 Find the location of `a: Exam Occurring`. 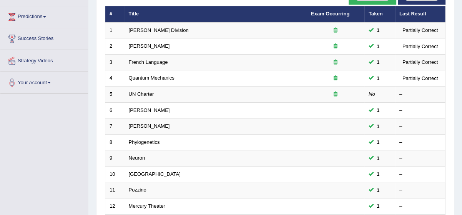

a: Exam Occurring is located at coordinates (330, 13).